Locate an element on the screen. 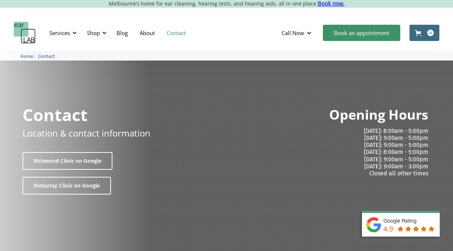  div: 0 is located at coordinates (430, 33).